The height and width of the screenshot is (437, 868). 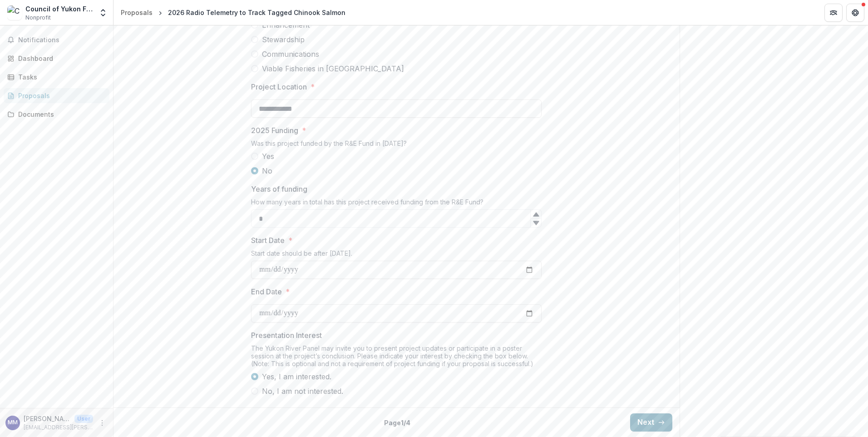 What do you see at coordinates (651, 423) in the screenshot?
I see `button: Next` at bounding box center [651, 423].